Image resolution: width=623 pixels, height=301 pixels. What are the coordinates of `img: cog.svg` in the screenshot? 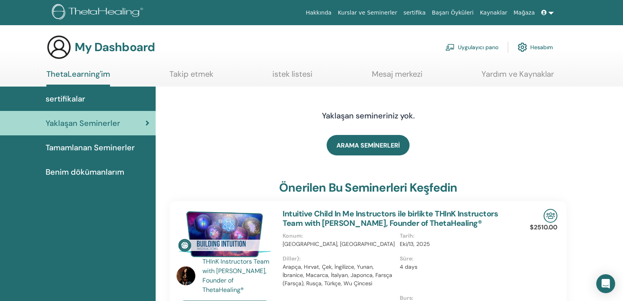 It's located at (522, 47).